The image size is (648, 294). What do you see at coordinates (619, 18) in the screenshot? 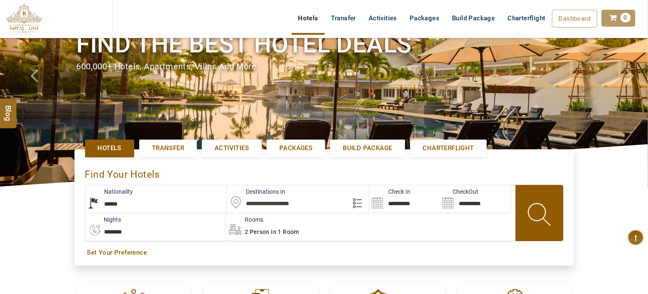
I see `a: 0` at bounding box center [619, 18].